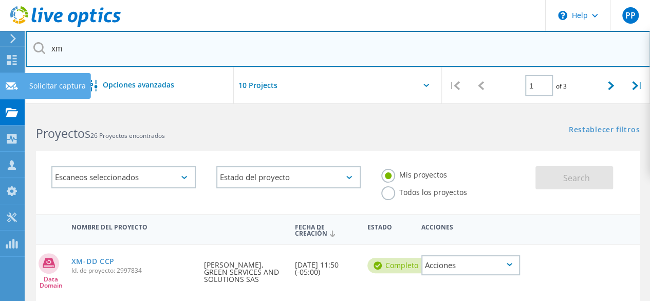 The width and height of the screenshot is (650, 301). Describe the element at coordinates (563, 15) in the screenshot. I see `svg: \n` at that location.